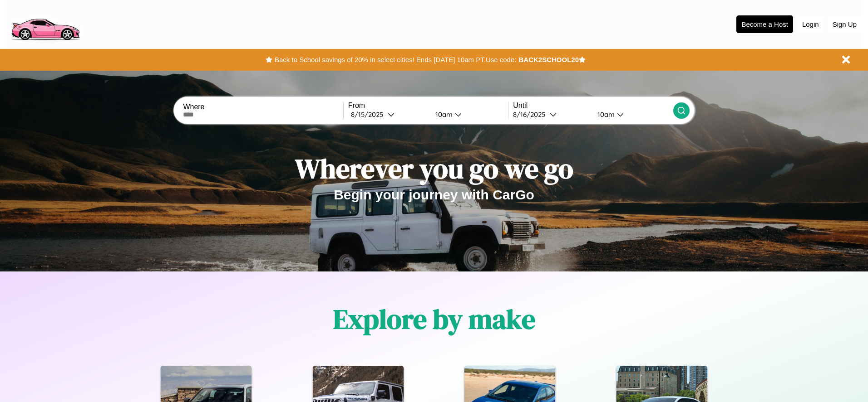 Image resolution: width=868 pixels, height=402 pixels. What do you see at coordinates (764, 24) in the screenshot?
I see `button: Become a Host` at bounding box center [764, 24].